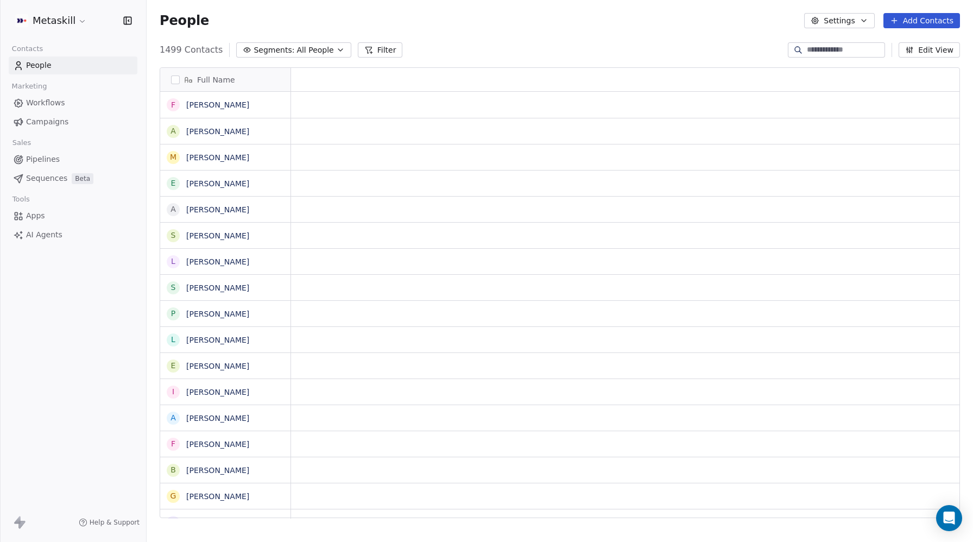 This screenshot has width=973, height=542. Describe the element at coordinates (315, 50) in the screenshot. I see `span: All People` at that location.